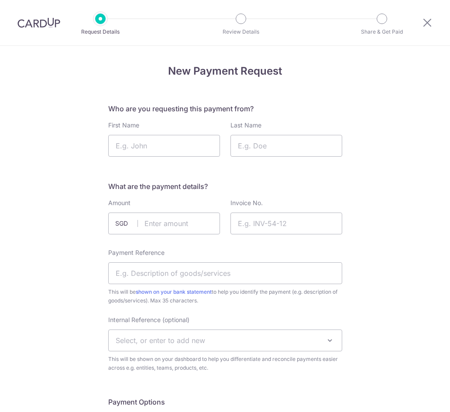 The height and width of the screenshot is (412, 450). I want to click on h4: New Payment Request, so click(225, 71).